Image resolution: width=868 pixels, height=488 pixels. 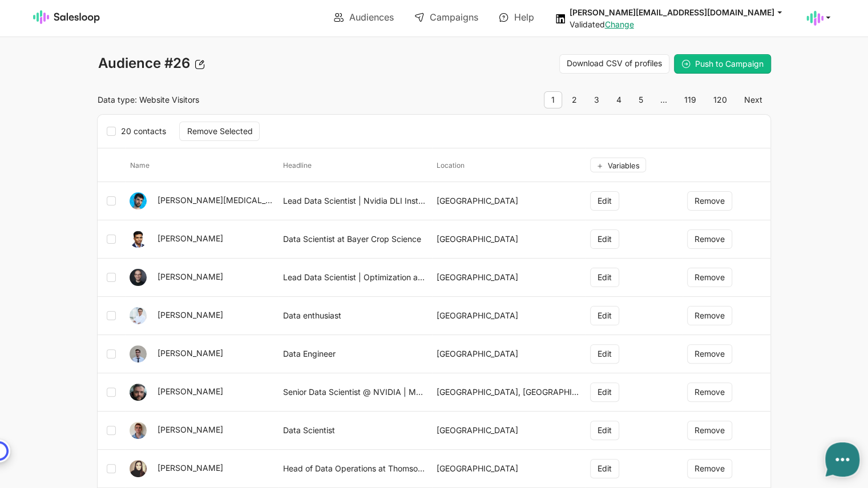 What do you see at coordinates (517, 17) in the screenshot?
I see `a: Help` at bounding box center [517, 17].